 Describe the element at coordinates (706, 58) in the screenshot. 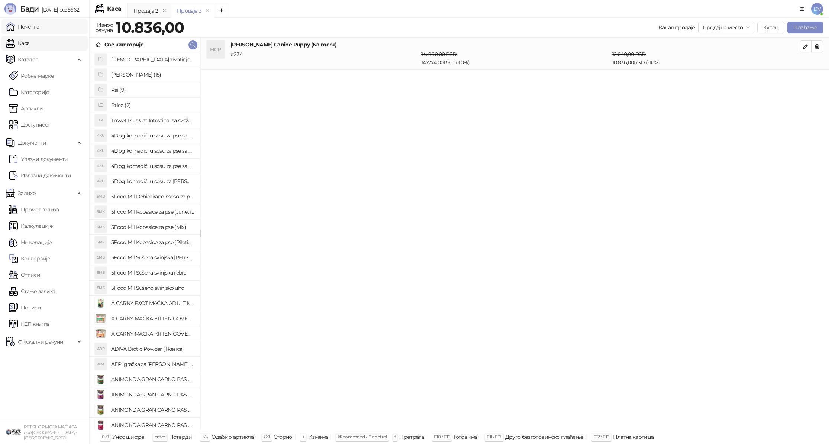

I see `div: 10.836,00 RSD (- 10 %)` at that location.